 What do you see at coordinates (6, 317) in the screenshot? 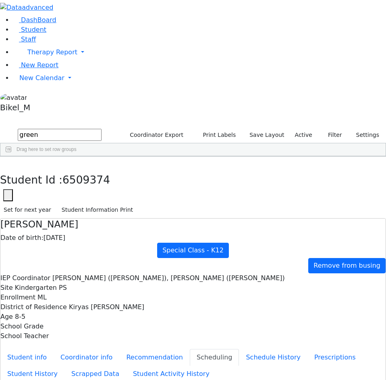
I see `label: Age` at bounding box center [6, 317].